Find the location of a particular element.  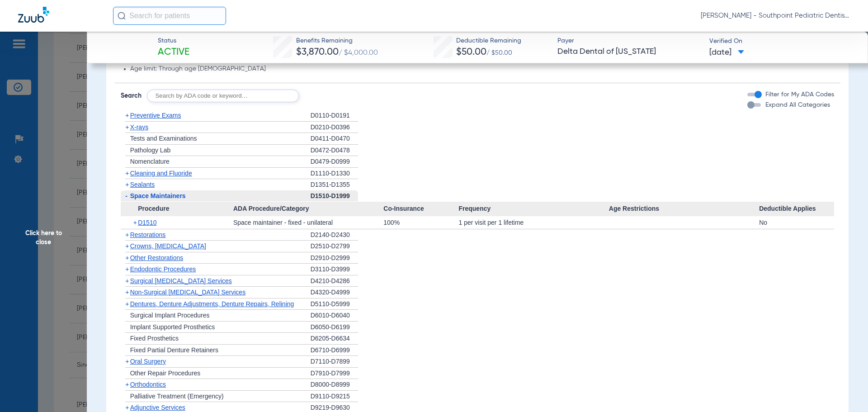

span: Adjunctive Services is located at coordinates (158, 408).